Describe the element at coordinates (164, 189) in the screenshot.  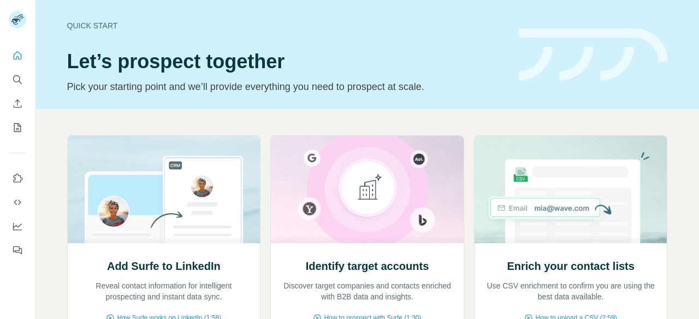
I see `img: Add Surfe to LinkedIn` at that location.